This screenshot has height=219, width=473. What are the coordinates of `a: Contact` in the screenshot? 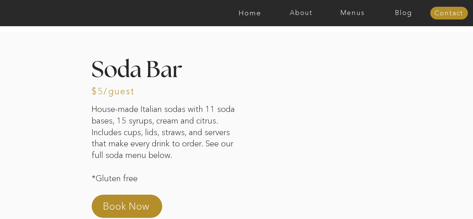 It's located at (449, 13).